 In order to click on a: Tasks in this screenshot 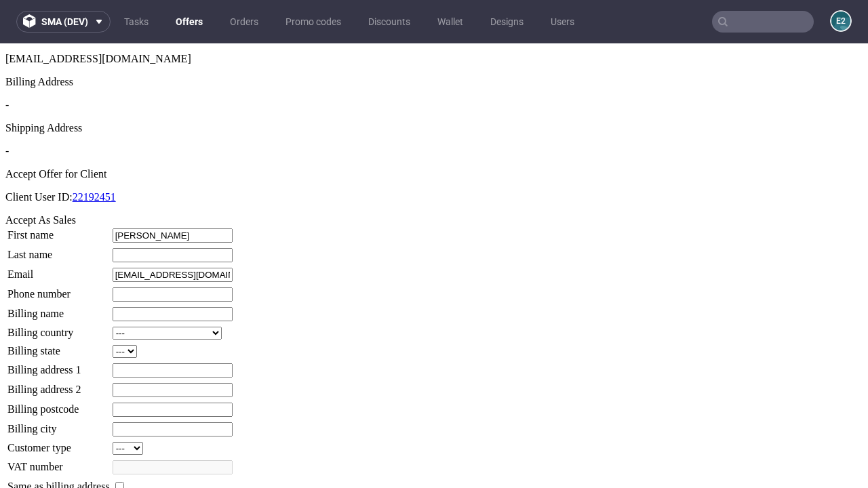, I will do `click(136, 21)`.